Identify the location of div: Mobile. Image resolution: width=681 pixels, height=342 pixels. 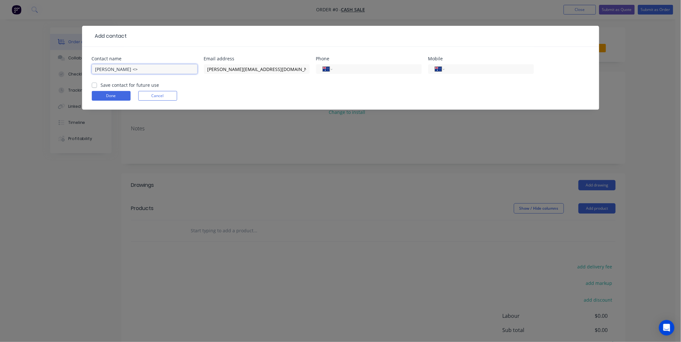
(481, 59).